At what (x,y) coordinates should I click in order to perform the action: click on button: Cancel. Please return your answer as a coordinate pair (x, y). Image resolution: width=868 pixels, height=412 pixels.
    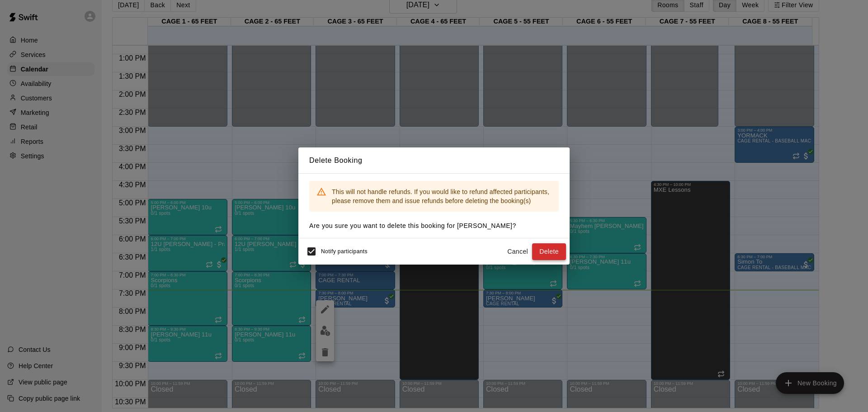
    Looking at the image, I should click on (518, 251).